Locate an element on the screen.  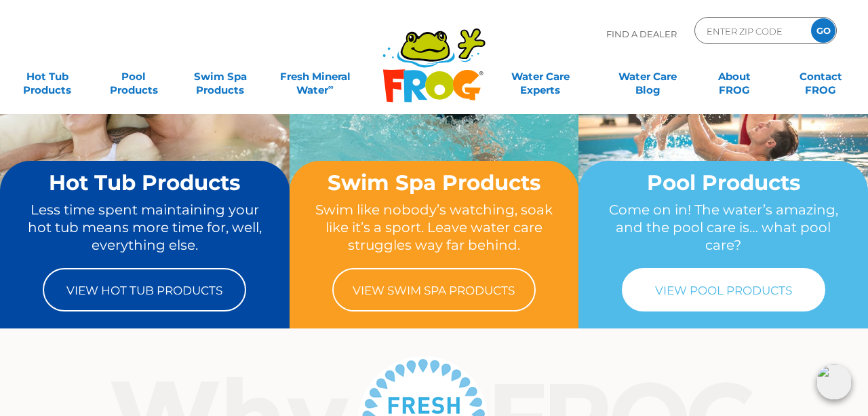
a: Fresh MineralWater∞ is located at coordinates (315, 76).